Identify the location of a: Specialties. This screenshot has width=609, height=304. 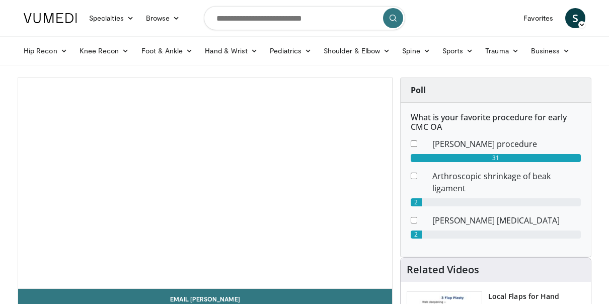
(111, 18).